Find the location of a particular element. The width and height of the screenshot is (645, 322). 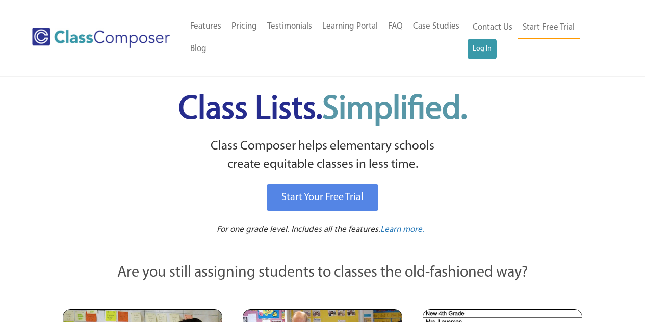

span: Simplified. is located at coordinates (395, 110).